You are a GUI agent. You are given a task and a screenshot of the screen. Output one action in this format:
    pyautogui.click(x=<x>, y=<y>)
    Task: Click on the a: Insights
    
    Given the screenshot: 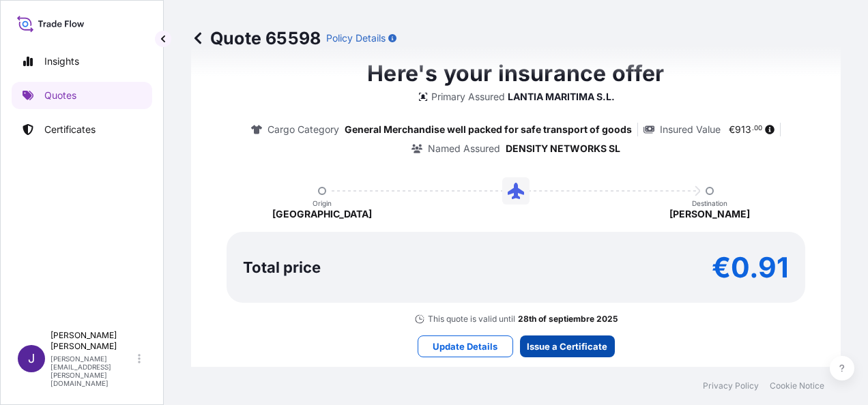 What is the action you would take?
    pyautogui.click(x=82, y=61)
    